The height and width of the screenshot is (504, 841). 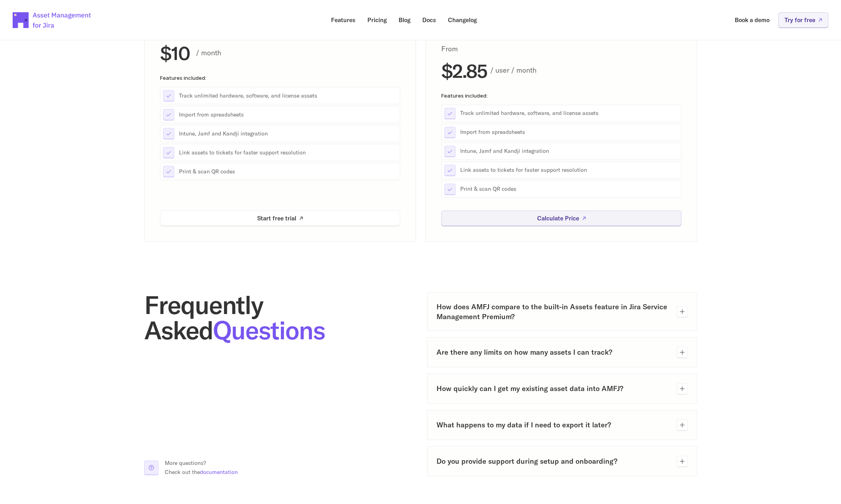 What do you see at coordinates (462, 19) in the screenshot?
I see `p: Changelog` at bounding box center [462, 19].